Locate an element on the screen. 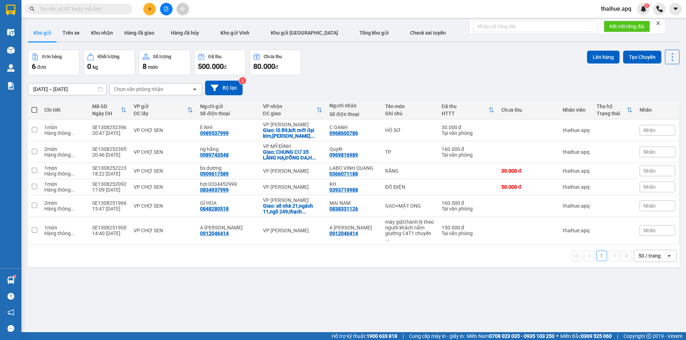  strong: 1900 633 818 is located at coordinates (382, 337).